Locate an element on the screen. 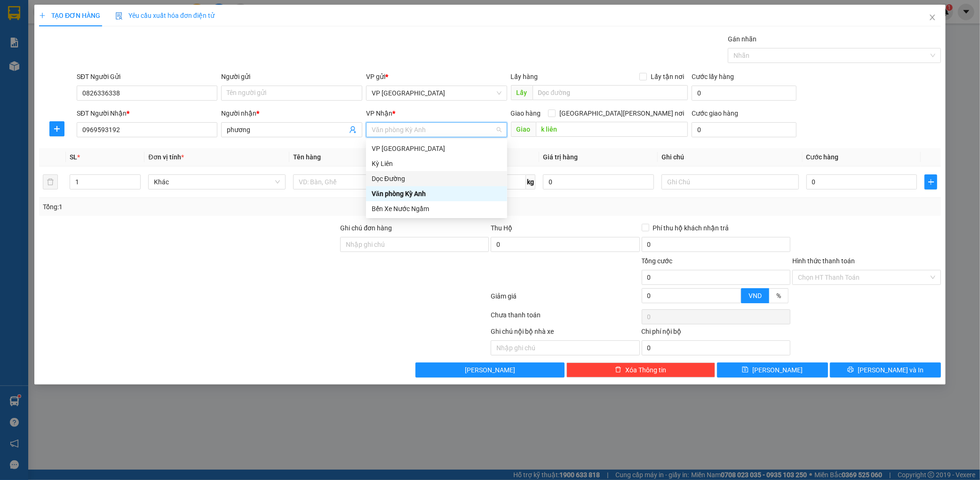 The image size is (980, 480). input: Cước giao hàng is located at coordinates (744, 130).